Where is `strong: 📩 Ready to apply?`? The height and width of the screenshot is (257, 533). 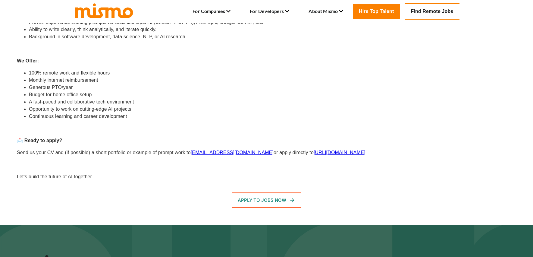 strong: 📩 Ready to apply? is located at coordinates (39, 140).